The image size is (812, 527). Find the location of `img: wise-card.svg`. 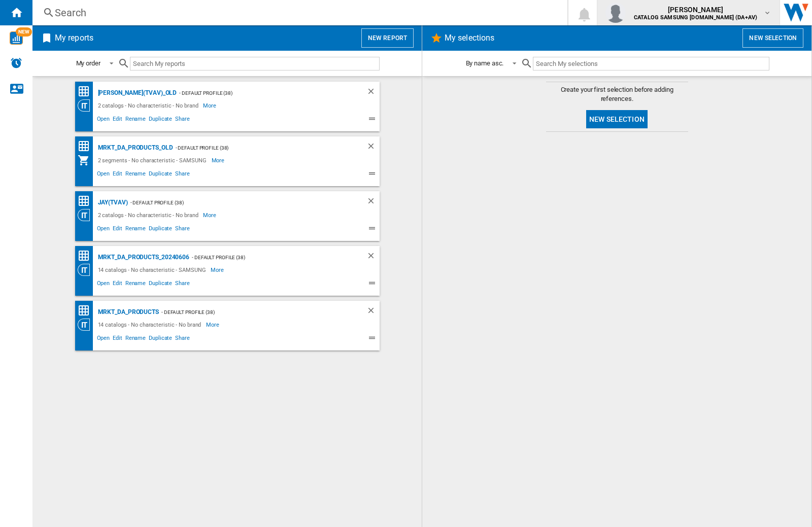

img: wise-card.svg is located at coordinates (16, 38).